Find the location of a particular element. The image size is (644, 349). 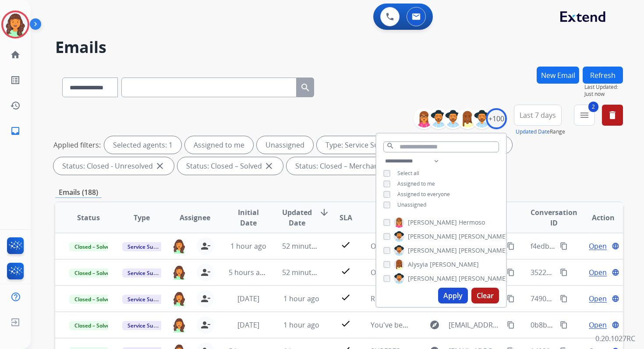

mat-icon: arrow_downward is located at coordinates (324, 213).